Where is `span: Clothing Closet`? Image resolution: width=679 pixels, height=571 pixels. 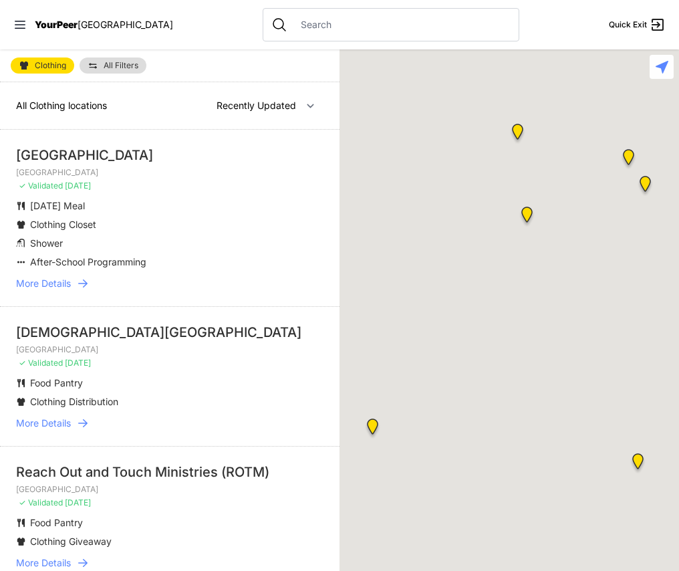
span: Clothing Closet is located at coordinates (63, 224).